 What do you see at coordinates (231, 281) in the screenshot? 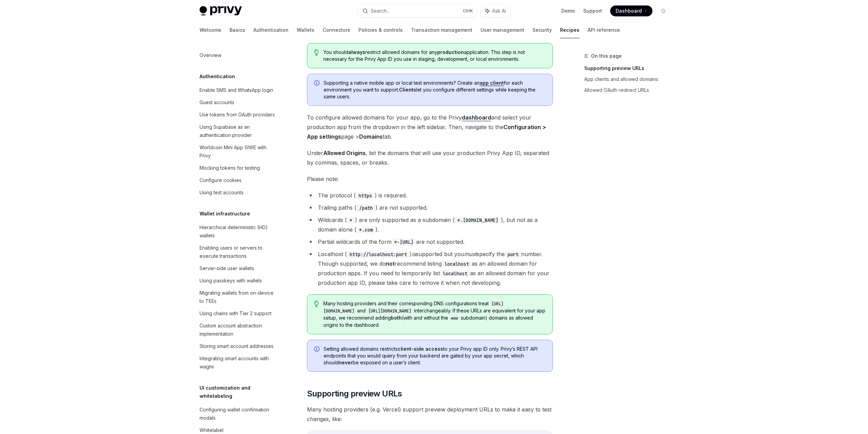
I see `div: Using passkeys with wallets` at bounding box center [231, 281].